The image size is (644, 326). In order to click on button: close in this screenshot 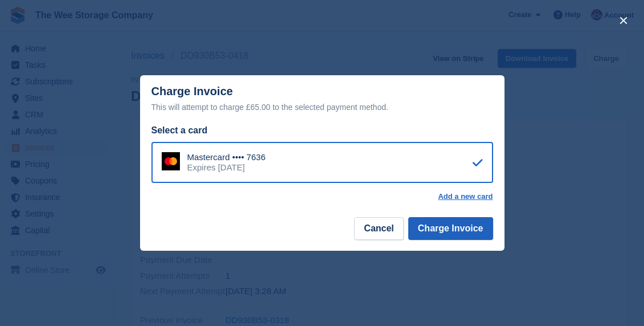, I will do `click(623, 21)`.